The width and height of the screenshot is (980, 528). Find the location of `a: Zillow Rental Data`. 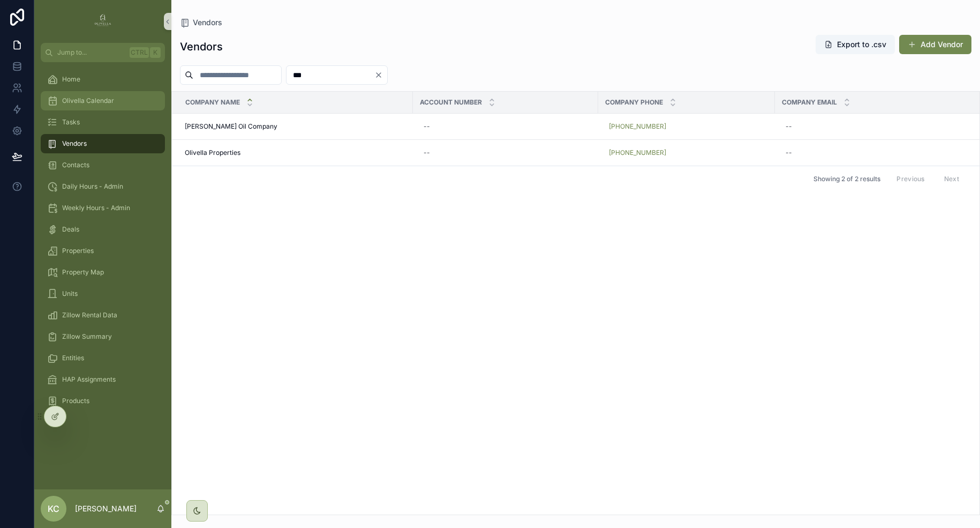

a: Zillow Rental Data is located at coordinates (103, 315).